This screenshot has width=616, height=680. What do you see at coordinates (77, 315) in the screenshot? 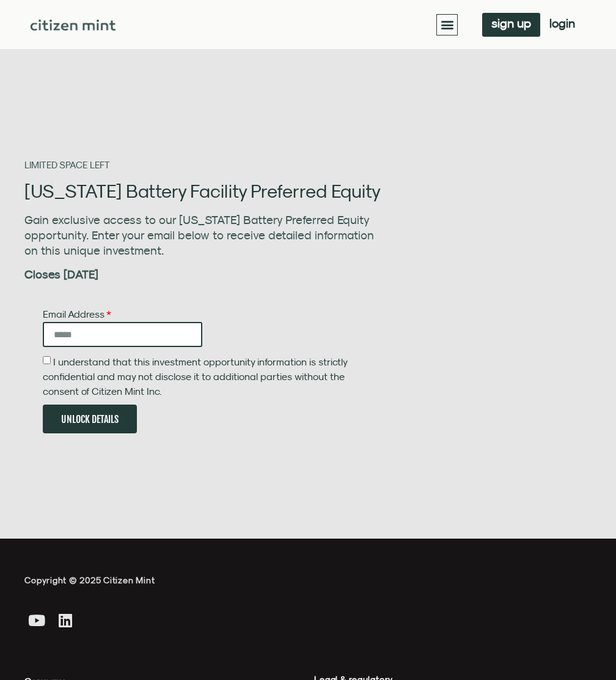
I see `label: Email Address` at bounding box center [77, 315].